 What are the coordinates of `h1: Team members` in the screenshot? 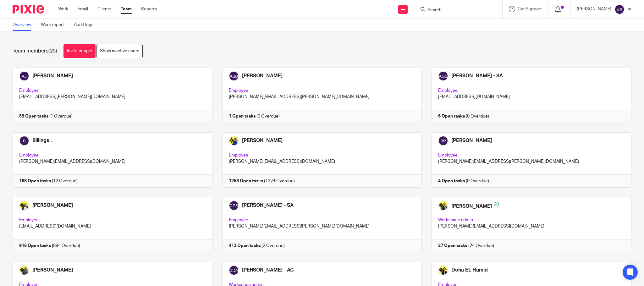 It's located at (35, 51).